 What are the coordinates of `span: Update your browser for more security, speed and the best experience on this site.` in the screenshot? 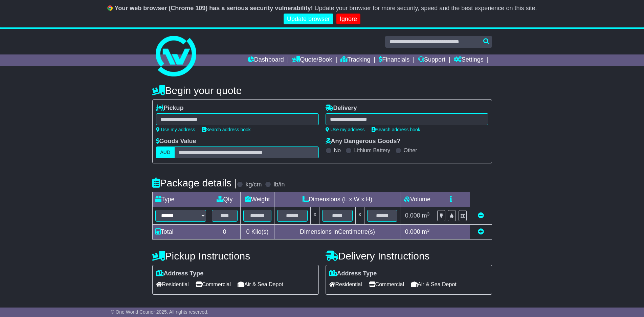 It's located at (425, 8).